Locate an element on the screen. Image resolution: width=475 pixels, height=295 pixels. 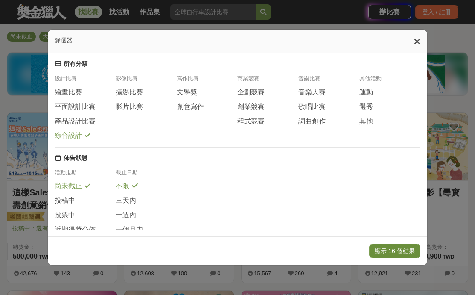
button: 顯示 16 個結果 is located at coordinates (395, 251).